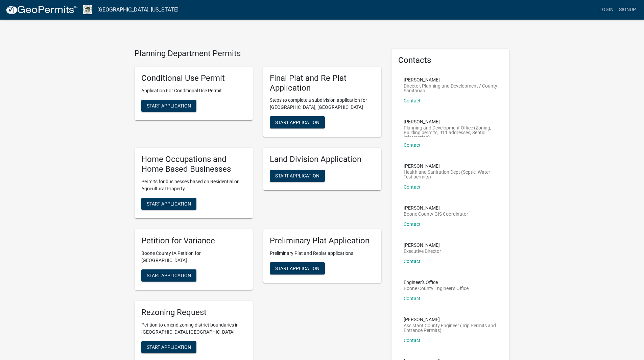 This screenshot has width=644, height=360. I want to click on p: Director, Planning and Development / County Sanitarian, so click(451, 88).